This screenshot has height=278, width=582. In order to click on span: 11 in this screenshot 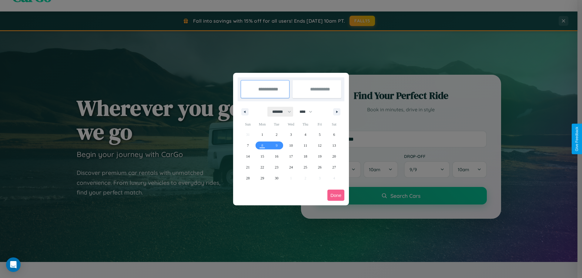, I will do `click(305, 146)`.